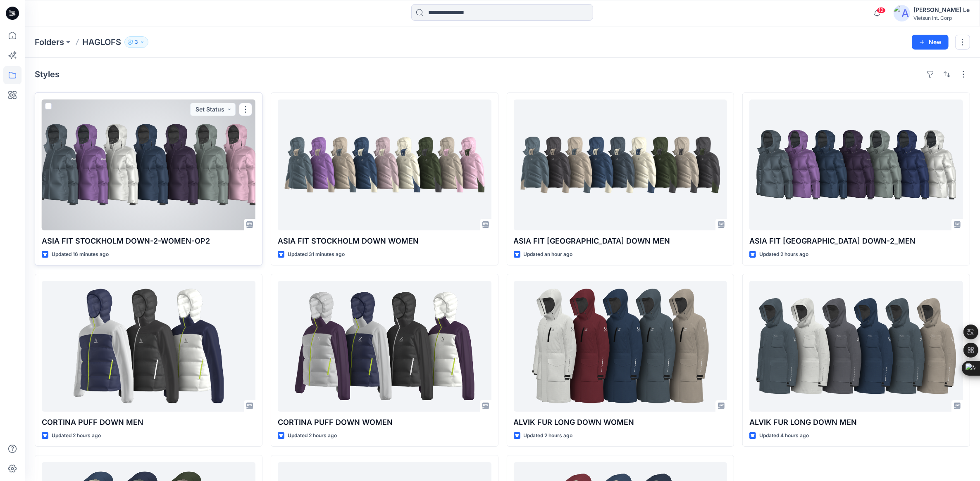 The height and width of the screenshot is (481, 980). What do you see at coordinates (148, 164) in the screenshot?
I see `a: ASIA FIT STOCKHOLM DOWN-2-WOMEN-OP2` at bounding box center [148, 164].